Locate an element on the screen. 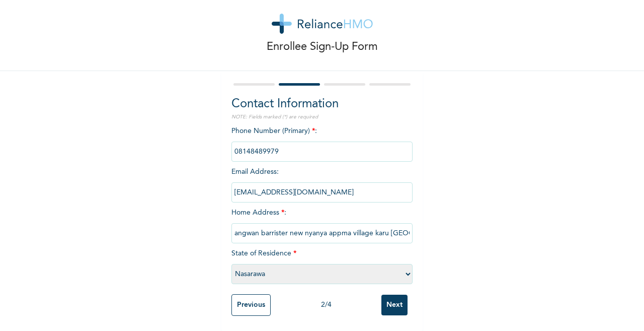 This screenshot has width=644, height=331. input: Enter email Address is located at coordinates (322, 192).